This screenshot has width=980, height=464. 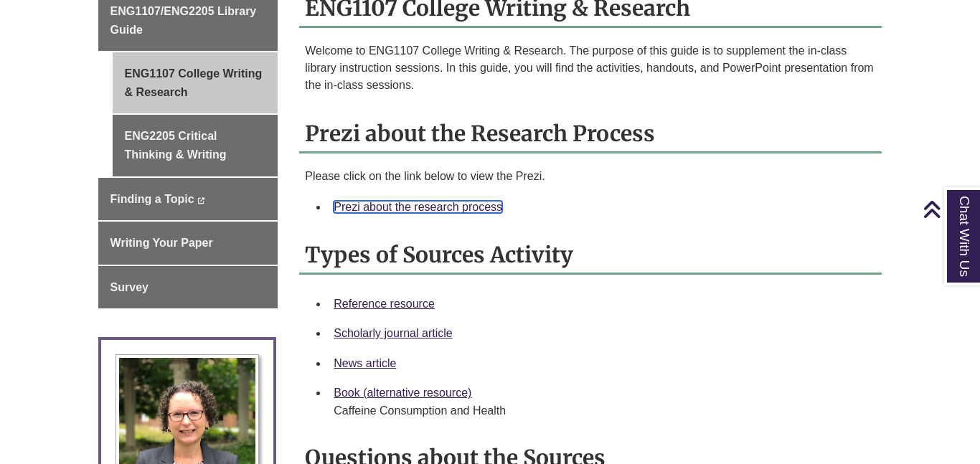 What do you see at coordinates (183, 20) in the screenshot?
I see `span: ENG1107/ENG2205 Library Guide` at bounding box center [183, 20].